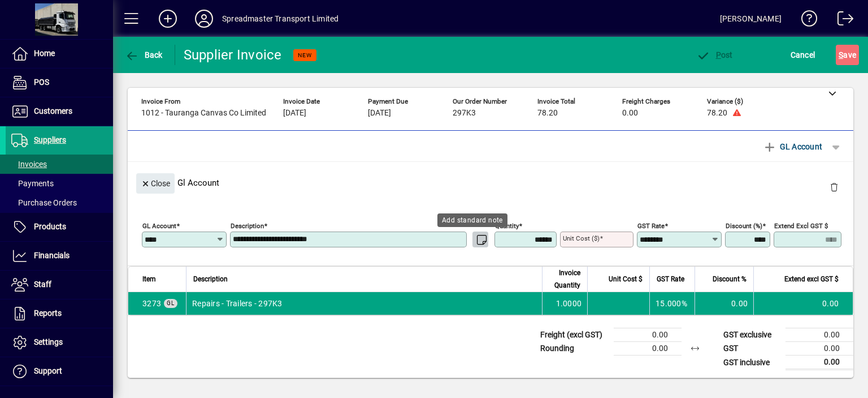 This screenshot has height=398, width=868. What do you see at coordinates (280, 18) in the screenshot?
I see `div: Spreadmaster Transport Limited` at bounding box center [280, 18].